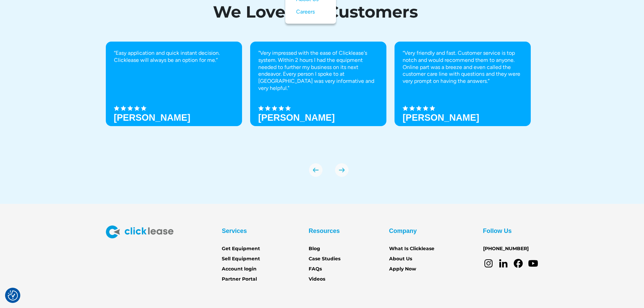 The width and height of the screenshot is (644, 308). Describe the element at coordinates (403, 269) in the screenshot. I see `a: Apply Now` at that location.